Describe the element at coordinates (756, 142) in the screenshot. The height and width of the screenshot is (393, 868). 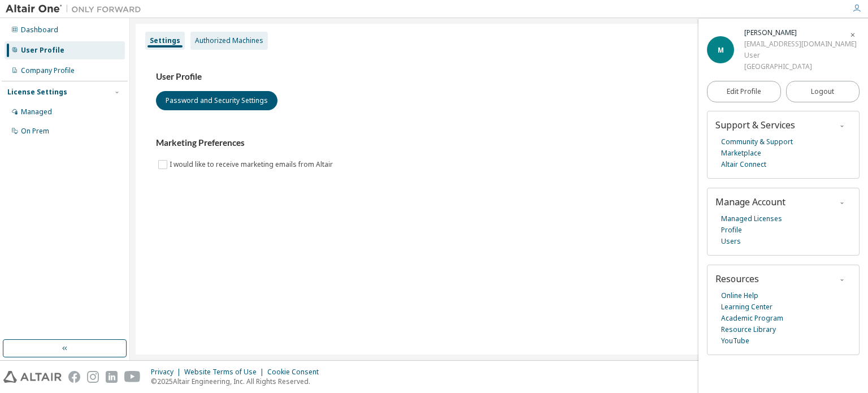
I see `a: Community & Support` at that location.